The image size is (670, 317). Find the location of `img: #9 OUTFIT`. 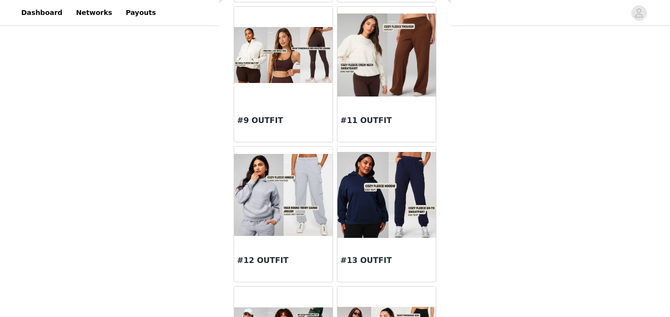

img: #9 OUTFIT is located at coordinates (283, 55).